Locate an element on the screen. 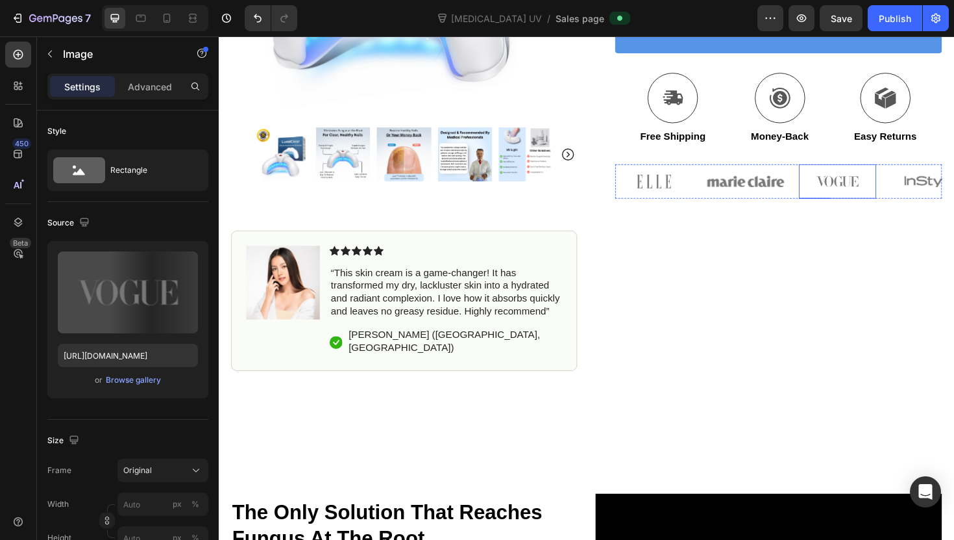 The height and width of the screenshot is (540, 954). span: or is located at coordinates (99, 380).